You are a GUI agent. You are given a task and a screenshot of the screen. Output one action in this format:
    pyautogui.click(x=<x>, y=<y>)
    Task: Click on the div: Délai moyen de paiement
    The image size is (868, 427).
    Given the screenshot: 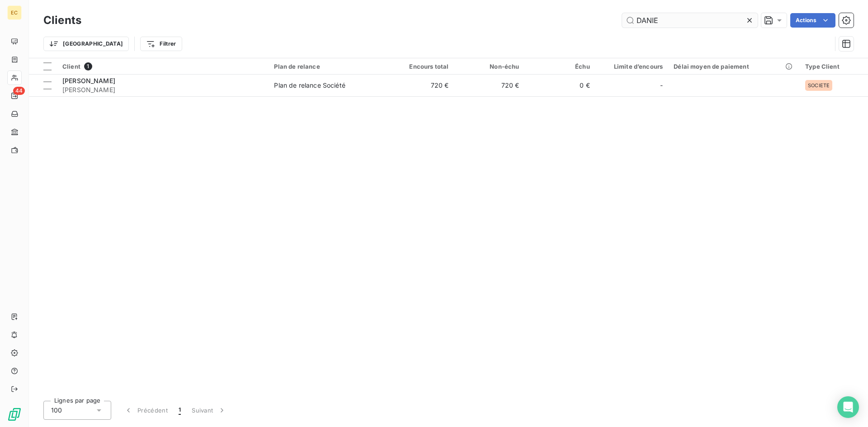 What is the action you would take?
    pyautogui.click(x=734, y=67)
    